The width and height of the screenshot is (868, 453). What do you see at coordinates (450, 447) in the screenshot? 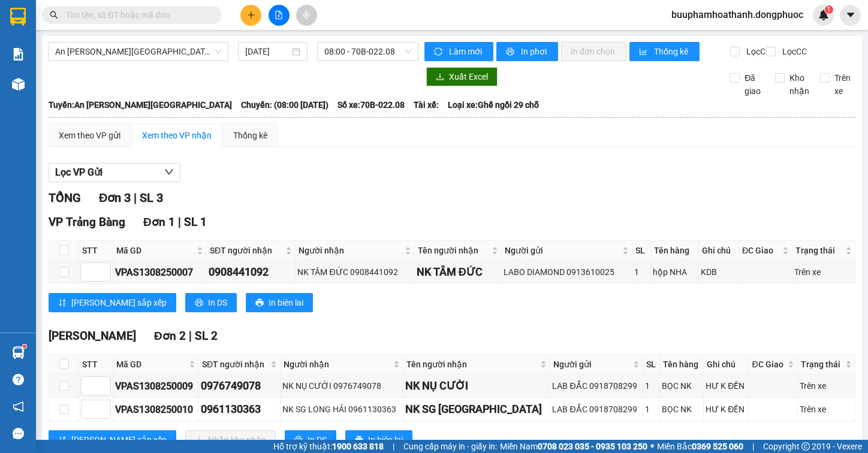
I see `span: Cung cấp máy in - giấy in:` at bounding box center [450, 447].